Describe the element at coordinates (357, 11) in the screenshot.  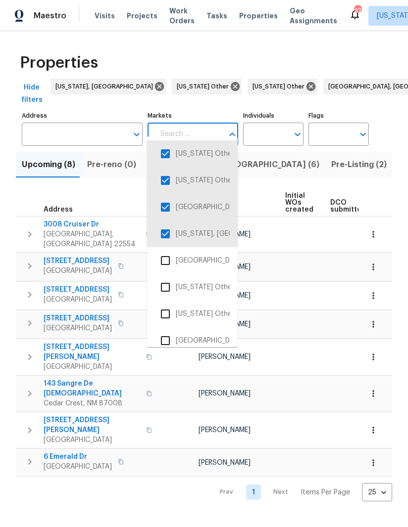
I see `div: 37` at that location.